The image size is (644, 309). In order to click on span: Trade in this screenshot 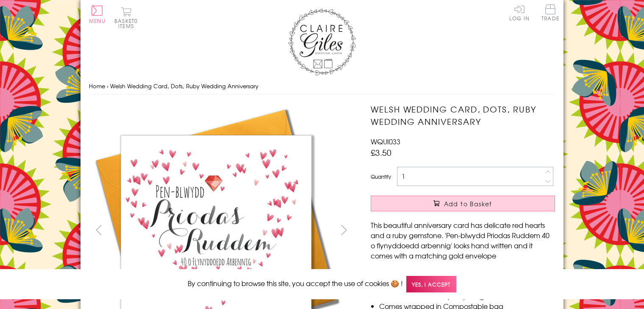, I will do `click(551, 12)`.